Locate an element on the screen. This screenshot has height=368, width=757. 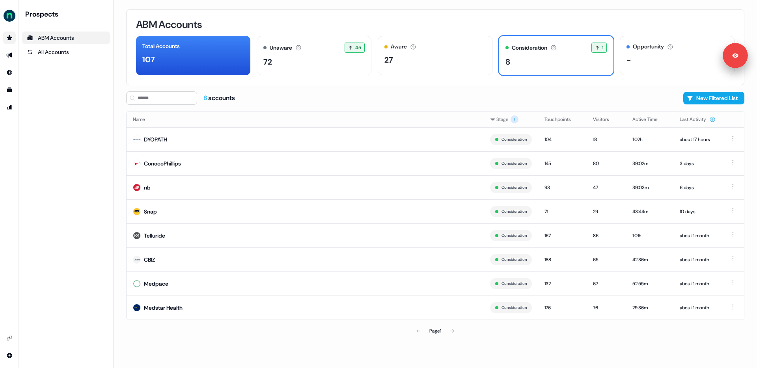
span: 8 is located at coordinates (206, 98).